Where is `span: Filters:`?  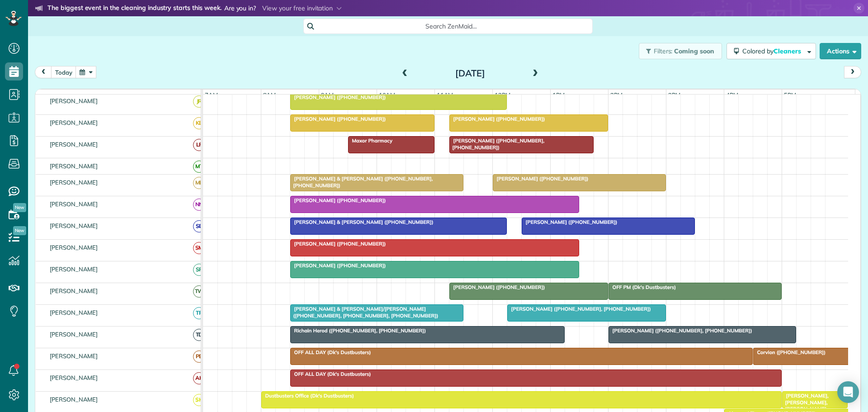 span: Filters: is located at coordinates (663, 51).